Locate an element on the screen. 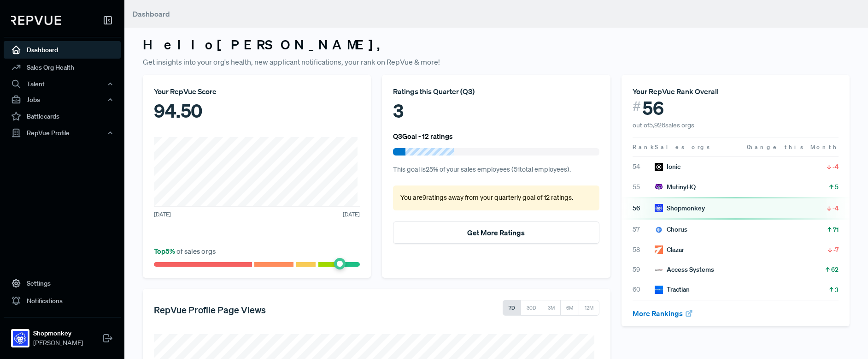  div: Shopmonkey is located at coordinates (680, 208).